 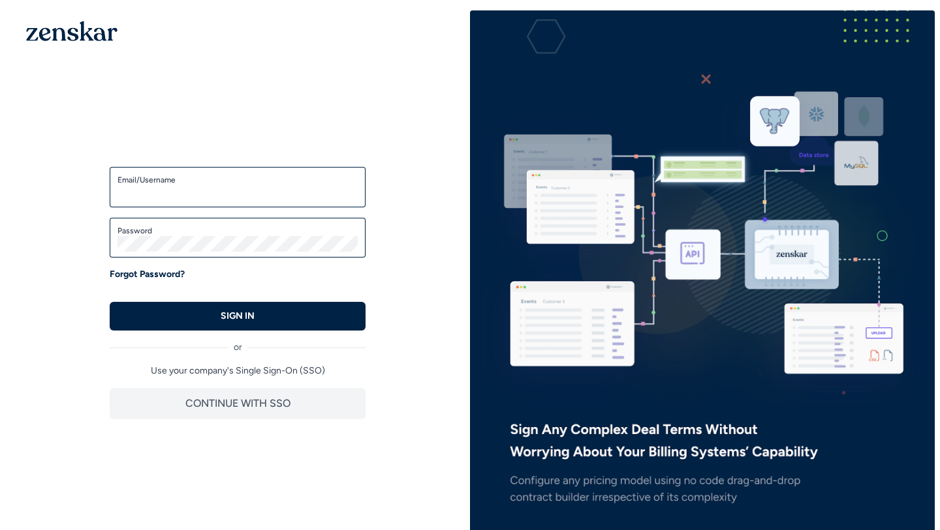 I want to click on label: Password, so click(x=238, y=231).